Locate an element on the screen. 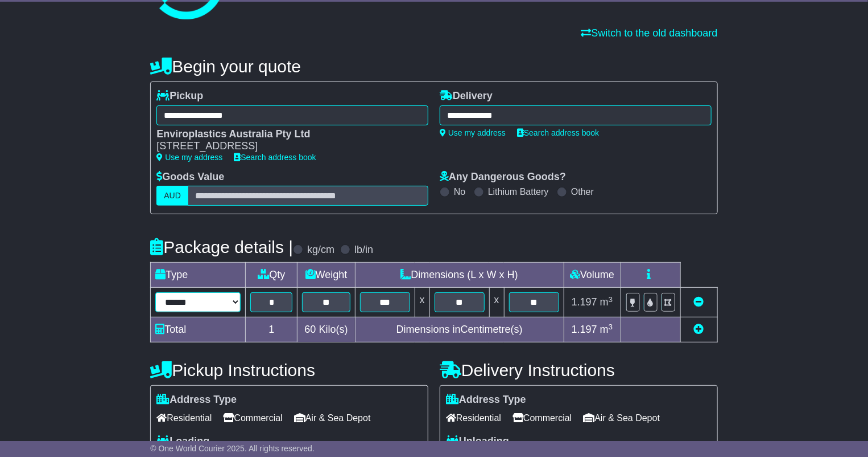  div: Enviroplastics Australia Pty Ltd is located at coordinates (287, 135).